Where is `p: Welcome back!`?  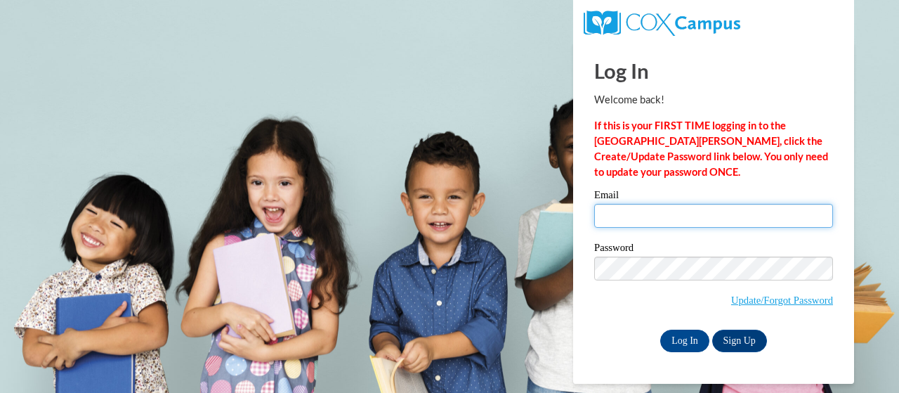
p: Welcome back! is located at coordinates (714, 100).